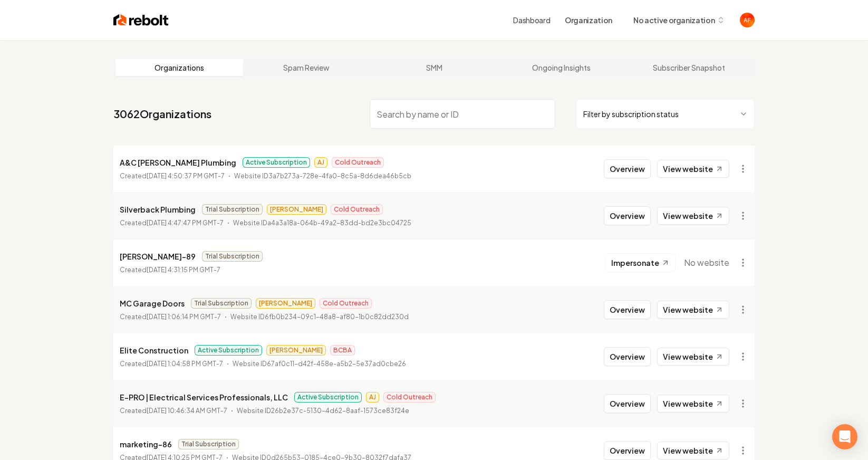  What do you see at coordinates (323, 411) in the screenshot?
I see `p: Website ID 26b2e37c-5130-4d62-8aaf-1573ce83f24e` at bounding box center [323, 411].